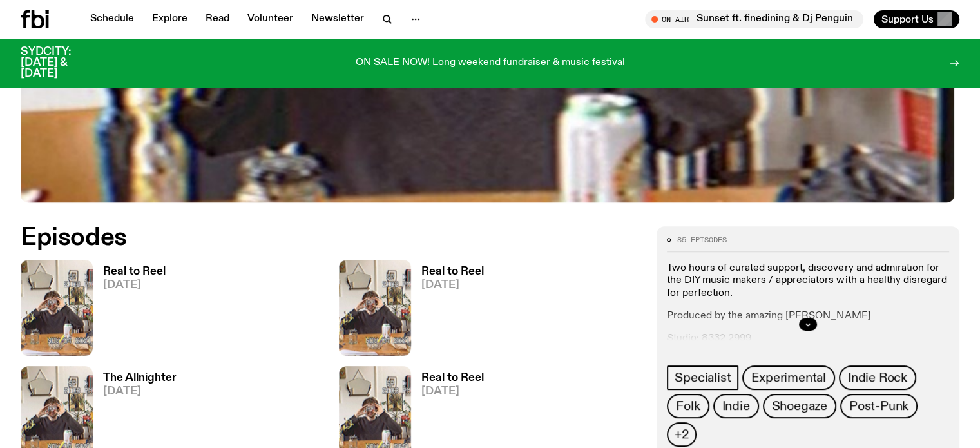 Image resolution: width=980 pixels, height=448 pixels. Describe the element at coordinates (330, 238) in the screenshot. I see `h2: Episodes` at that location.